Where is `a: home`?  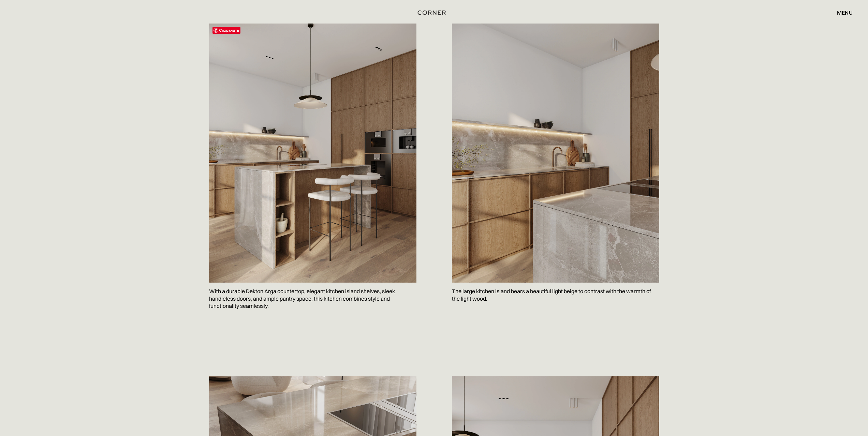
a: home is located at coordinates (434, 13).